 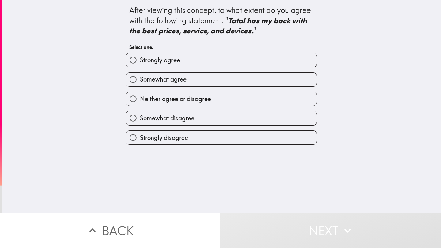 I want to click on button: Strongly disagree, so click(x=221, y=138).